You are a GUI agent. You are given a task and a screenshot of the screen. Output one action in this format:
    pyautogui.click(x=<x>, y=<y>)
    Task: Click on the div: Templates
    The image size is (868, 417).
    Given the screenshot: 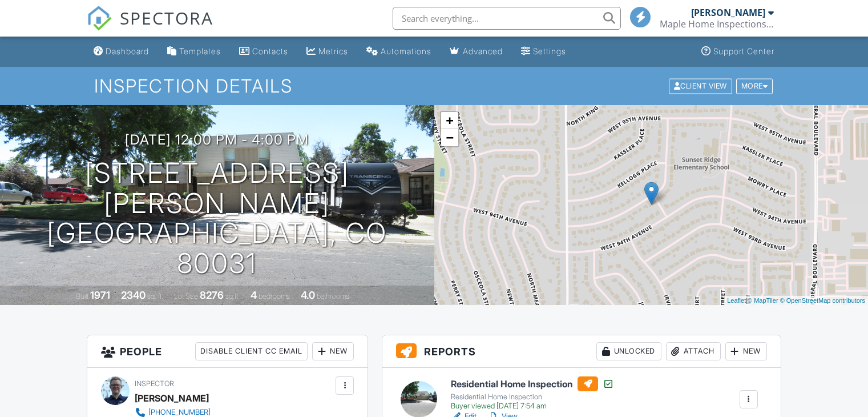 What is the action you would take?
    pyautogui.click(x=200, y=51)
    